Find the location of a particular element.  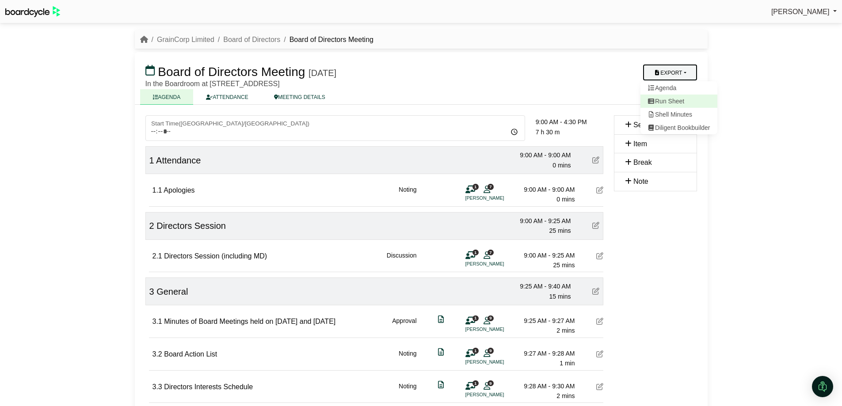

div: 9:25 AM - 9:27 AM is located at coordinates (544, 321).